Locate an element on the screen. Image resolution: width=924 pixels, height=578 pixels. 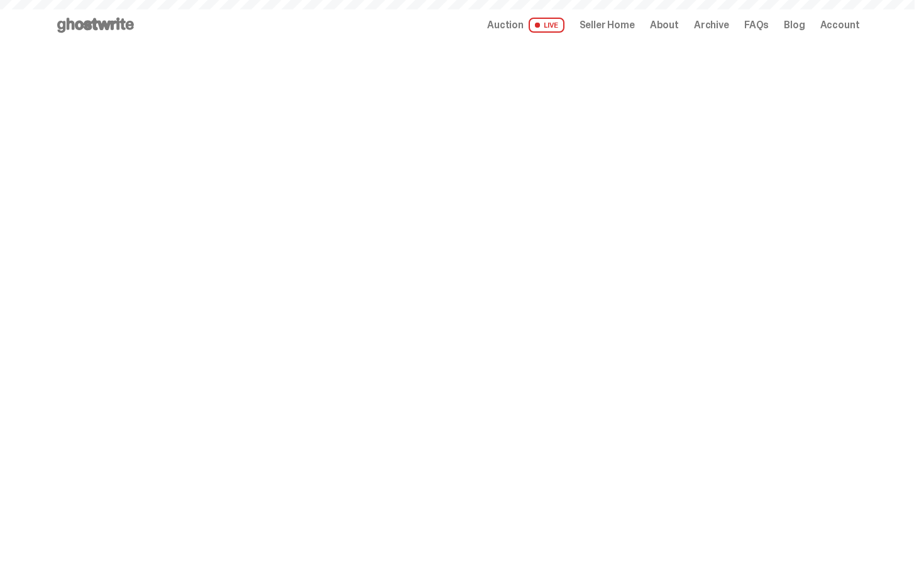
span: LIVE is located at coordinates (546, 25).